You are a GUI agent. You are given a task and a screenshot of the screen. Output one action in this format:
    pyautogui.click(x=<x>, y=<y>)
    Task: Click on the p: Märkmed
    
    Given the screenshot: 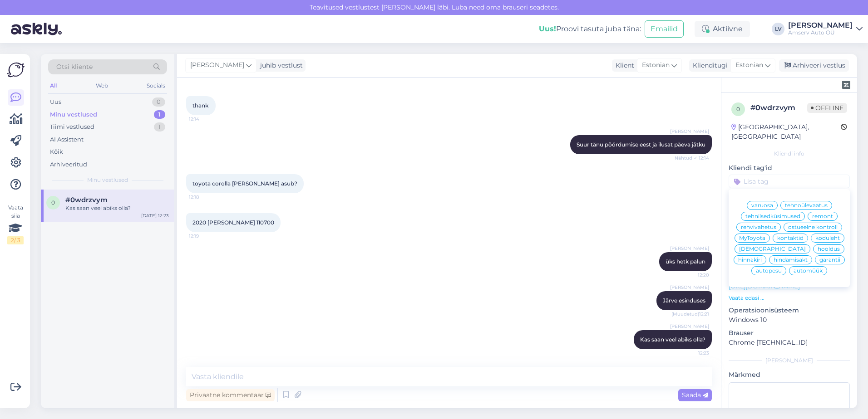 What is the action you would take?
    pyautogui.click(x=789, y=375)
    